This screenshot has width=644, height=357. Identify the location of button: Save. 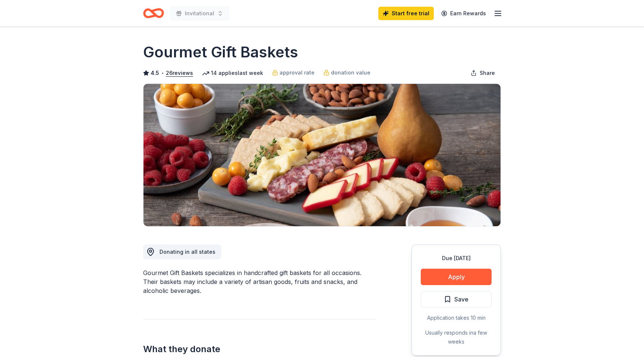
(456, 299).